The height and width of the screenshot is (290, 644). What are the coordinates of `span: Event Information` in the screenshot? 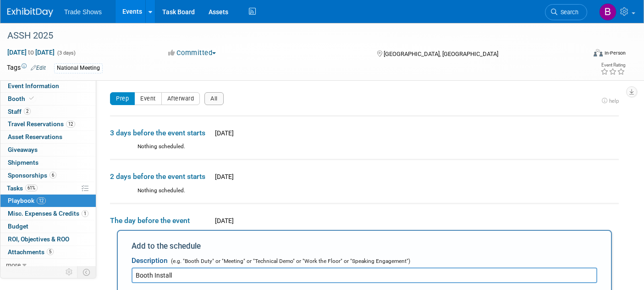 It's located at (33, 86).